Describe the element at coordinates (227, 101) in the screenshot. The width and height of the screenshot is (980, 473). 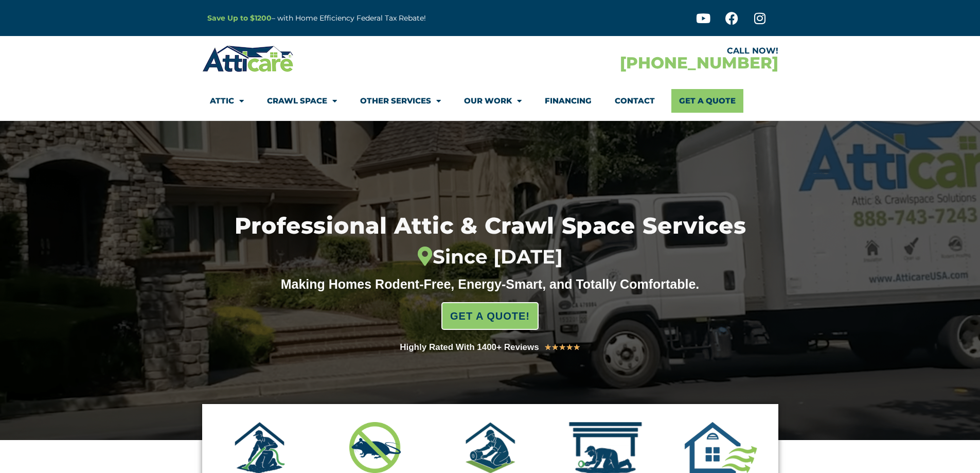
I see `a: Attic` at that location.